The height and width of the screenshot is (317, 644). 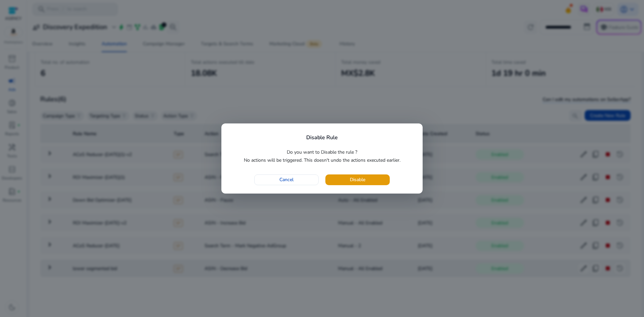 What do you see at coordinates (357, 179) in the screenshot?
I see `span: Disable` at bounding box center [357, 179].